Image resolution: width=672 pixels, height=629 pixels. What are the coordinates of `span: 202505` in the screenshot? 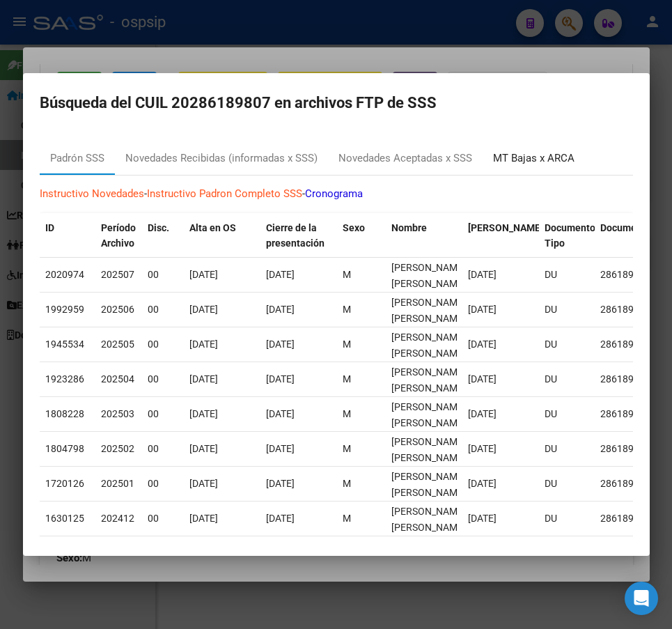 It's located at (118, 344).